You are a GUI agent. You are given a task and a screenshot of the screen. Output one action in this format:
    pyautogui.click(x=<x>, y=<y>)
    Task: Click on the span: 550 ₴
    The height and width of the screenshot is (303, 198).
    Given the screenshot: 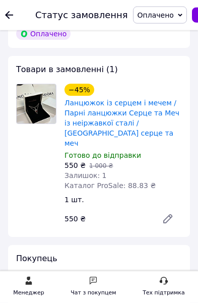 What is the action you would take?
    pyautogui.click(x=75, y=165)
    